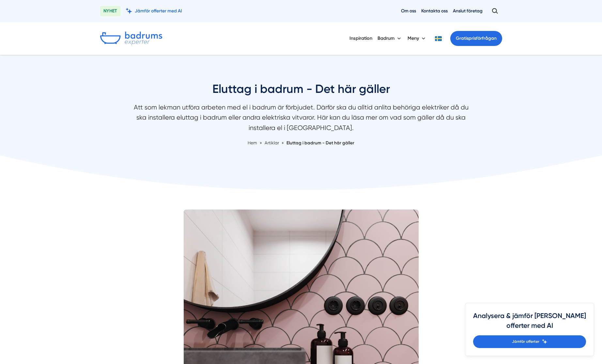 The image size is (602, 364). Describe the element at coordinates (110, 11) in the screenshot. I see `span: NYHET` at that location.